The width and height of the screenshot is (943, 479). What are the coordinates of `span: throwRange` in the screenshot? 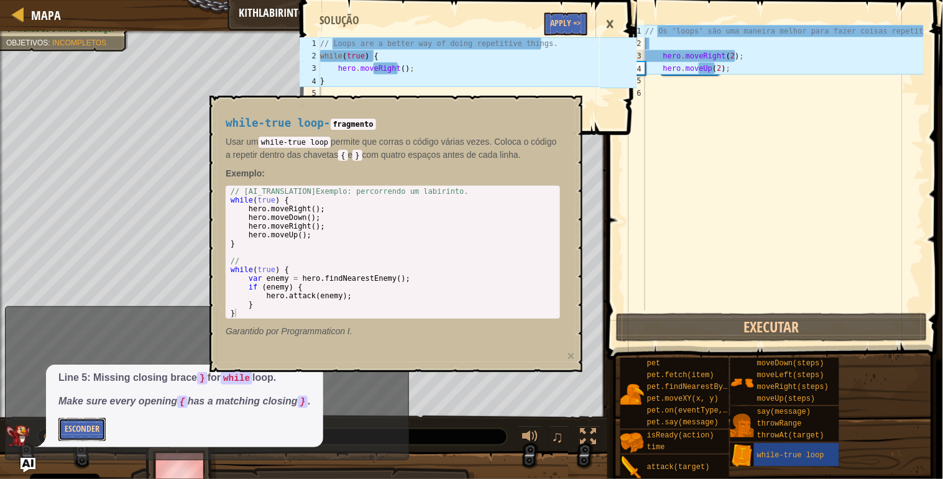 It's located at (779, 424).